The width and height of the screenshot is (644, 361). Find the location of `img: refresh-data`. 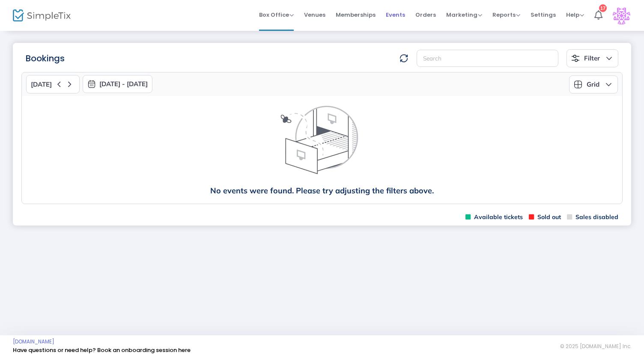

img: refresh-data is located at coordinates (404, 59).